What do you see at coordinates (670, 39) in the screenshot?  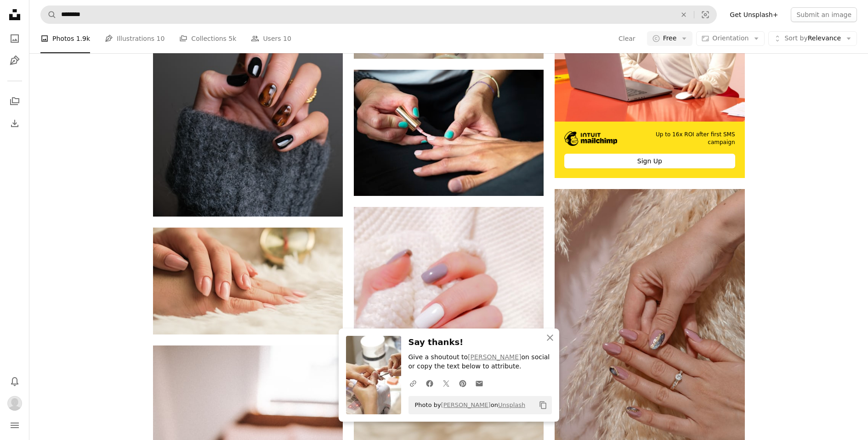 I see `span: Free` at bounding box center [670, 39].